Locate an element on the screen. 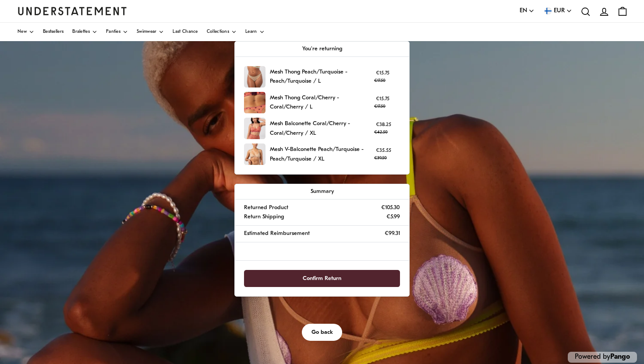 The image size is (644, 364). span: Go back is located at coordinates (322, 332).